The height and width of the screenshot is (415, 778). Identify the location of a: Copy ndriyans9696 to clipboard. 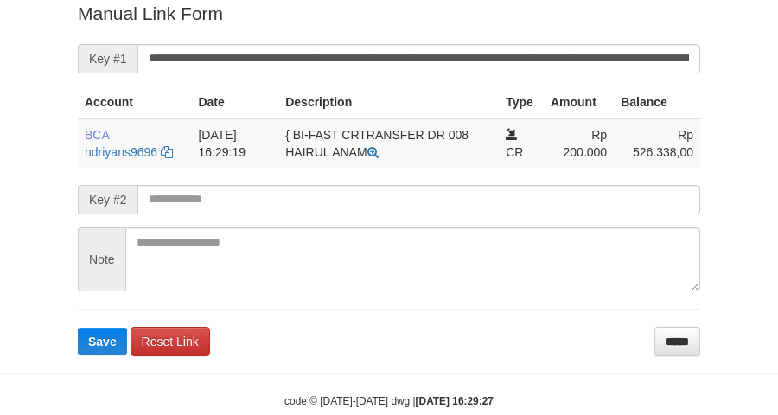
(167, 152).